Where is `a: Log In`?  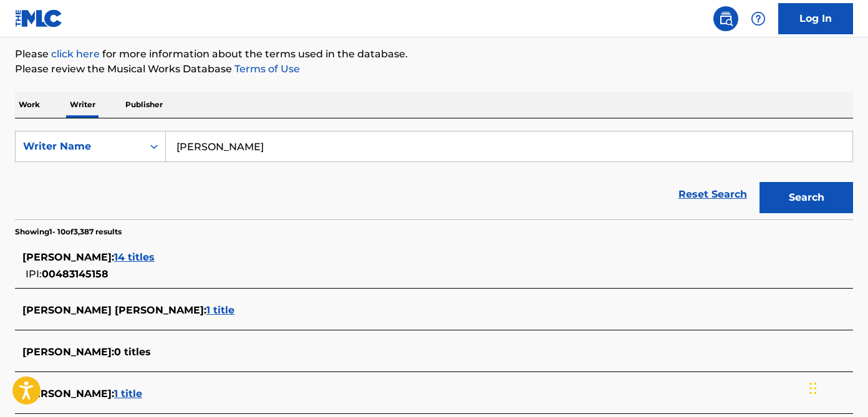 a: Log In is located at coordinates (815, 19).